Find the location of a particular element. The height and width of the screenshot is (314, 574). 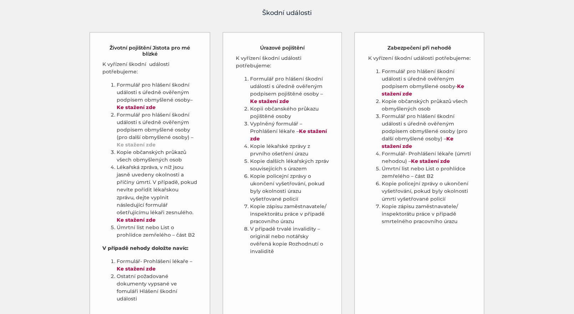

li: V případě trvalé invalidity – originál nebo notářsky ověřená kopie Rozhodnutí o invaliditě is located at coordinates (289, 240).